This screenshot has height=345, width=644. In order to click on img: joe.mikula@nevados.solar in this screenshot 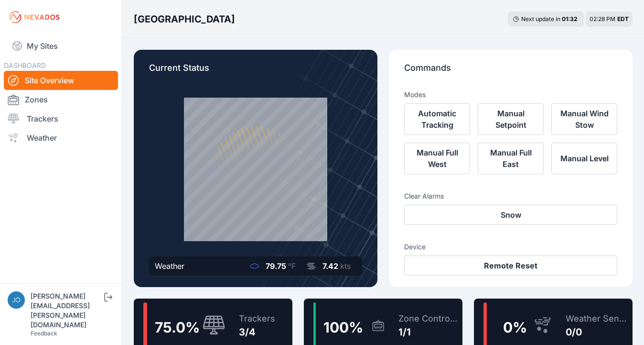, I will do `click(16, 300)`.